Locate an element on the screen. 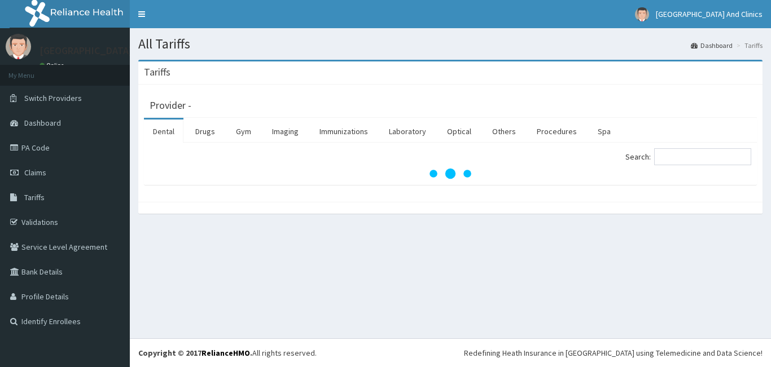  strong: Copyright © 2017 . is located at coordinates (195, 353).